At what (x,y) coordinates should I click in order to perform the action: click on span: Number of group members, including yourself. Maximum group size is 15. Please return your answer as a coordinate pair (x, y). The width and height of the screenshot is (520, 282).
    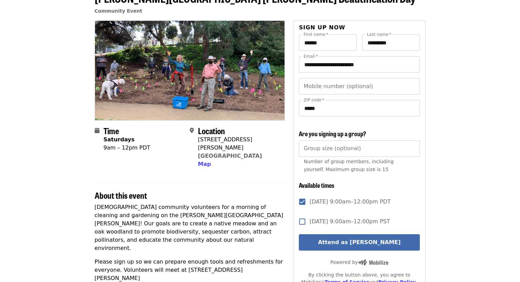
    Looking at the image, I should click on (348, 166).